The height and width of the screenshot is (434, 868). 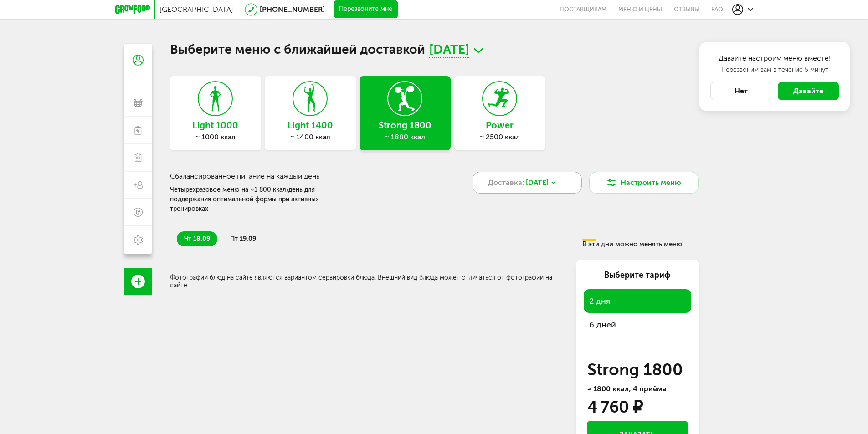 What do you see at coordinates (366, 281) in the screenshot?
I see `div: Фотографии блюд на сайте являются вариантом сервировки блюда. Внешний вид блюда может отличаться ...` at bounding box center [366, 281].